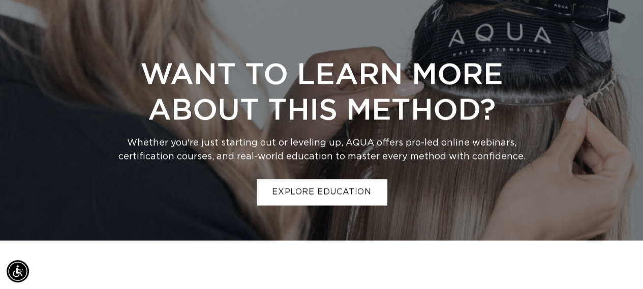 The image size is (643, 289). What do you see at coordinates (321, 192) in the screenshot?
I see `a: Explore Education` at bounding box center [321, 192].